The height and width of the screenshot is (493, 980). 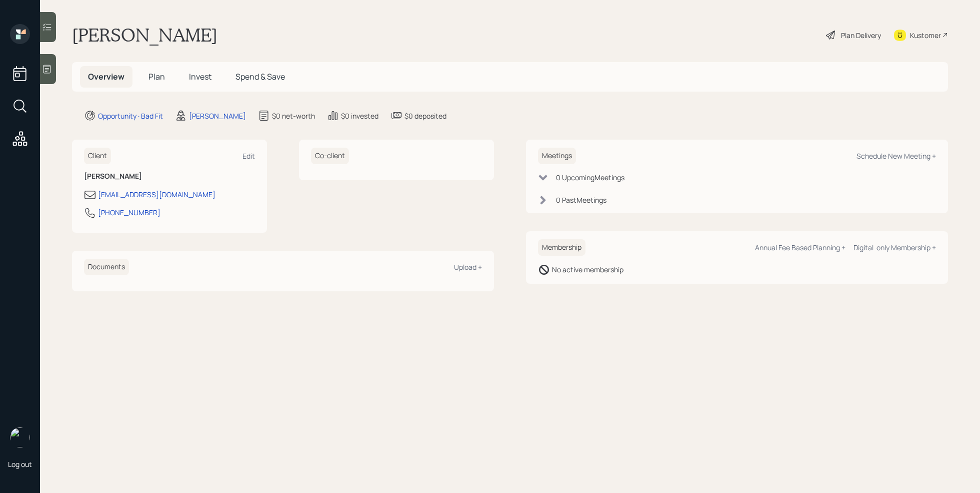 What do you see at coordinates (925, 35) in the screenshot?
I see `div: Kustomer` at bounding box center [925, 35].